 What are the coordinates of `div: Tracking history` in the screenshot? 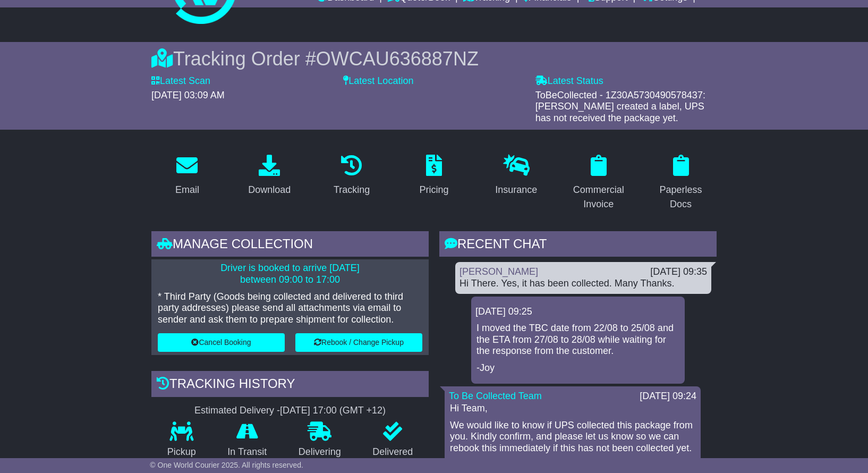 It's located at (290, 385).